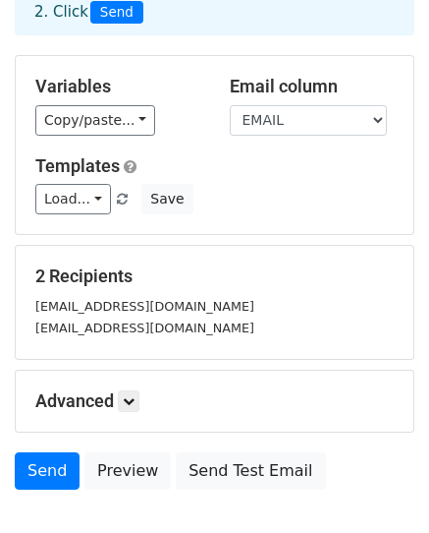 The width and height of the screenshot is (429, 533). Describe the element at coordinates (251, 471) in the screenshot. I see `a: Send Test Email` at that location.